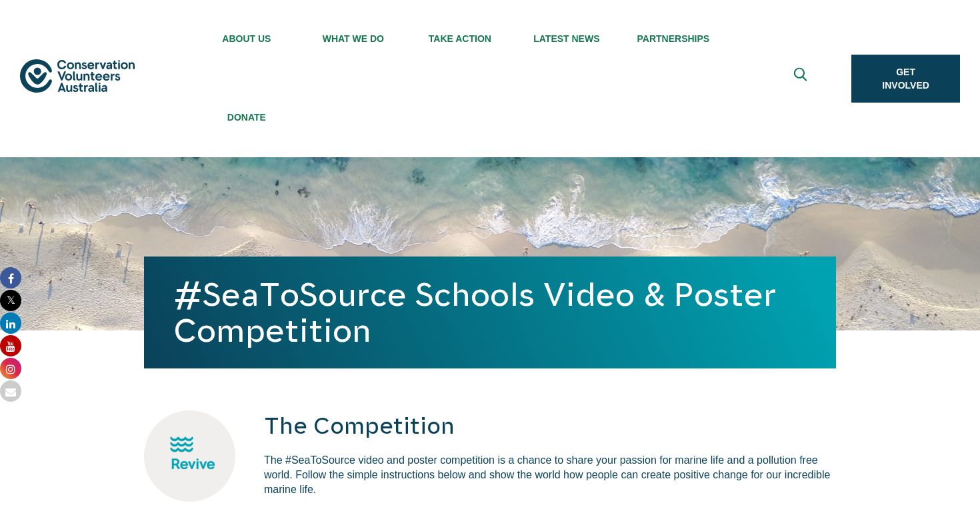  Describe the element at coordinates (550, 475) in the screenshot. I see `p: The #SeaToSource video and poster competition is a chance to share your passion for marine life a...` at that location.